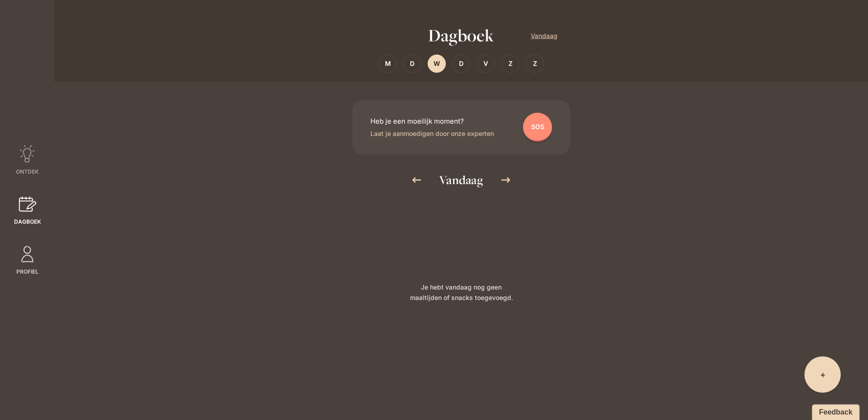 Image resolution: width=868 pixels, height=420 pixels. What do you see at coordinates (437, 63) in the screenshot?
I see `span: W` at bounding box center [437, 63].